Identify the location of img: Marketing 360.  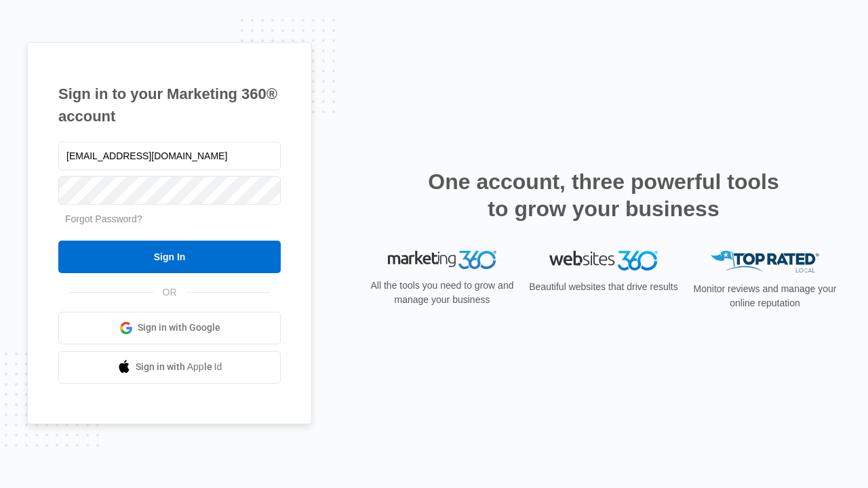
(442, 261).